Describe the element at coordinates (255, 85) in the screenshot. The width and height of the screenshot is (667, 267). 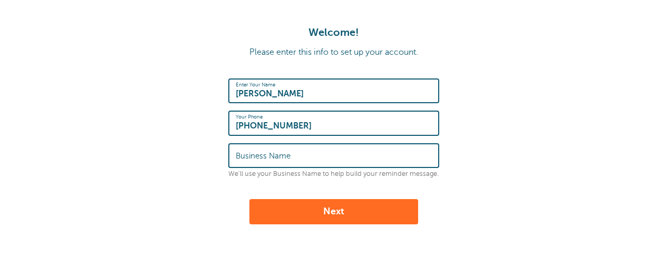
I see `label: Enter Your Name` at that location.